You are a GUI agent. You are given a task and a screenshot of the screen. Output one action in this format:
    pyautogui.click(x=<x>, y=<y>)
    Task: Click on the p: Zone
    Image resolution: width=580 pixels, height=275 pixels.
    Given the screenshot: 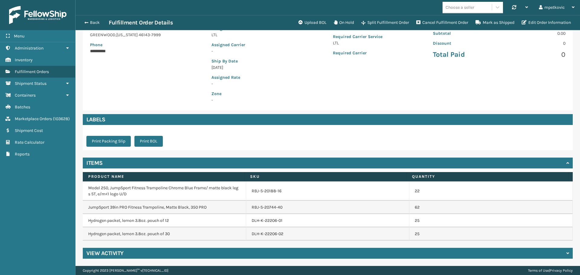 What is the action you would take?
    pyautogui.click(x=247, y=94)
    